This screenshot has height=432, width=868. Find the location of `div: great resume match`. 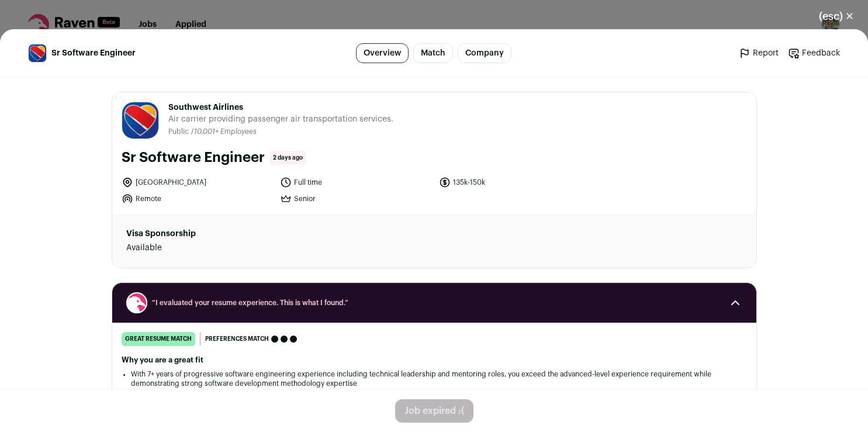

div: great resume match is located at coordinates (158, 339).